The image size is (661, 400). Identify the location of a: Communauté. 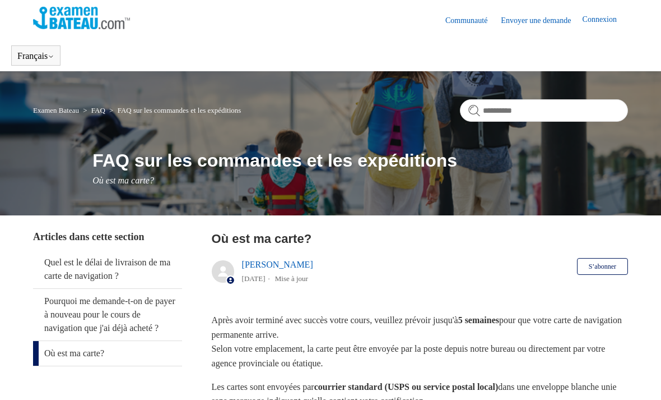
(472, 20).